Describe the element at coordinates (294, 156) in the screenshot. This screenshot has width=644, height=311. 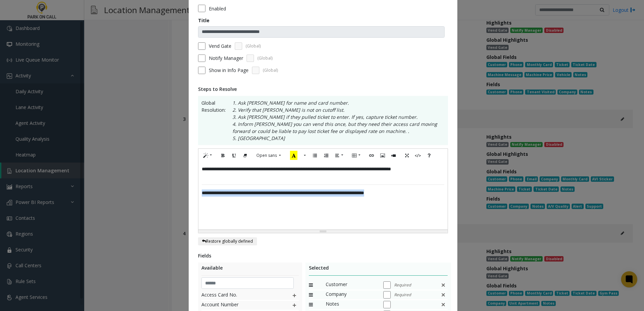
I see `button: Recent Color` at that location.